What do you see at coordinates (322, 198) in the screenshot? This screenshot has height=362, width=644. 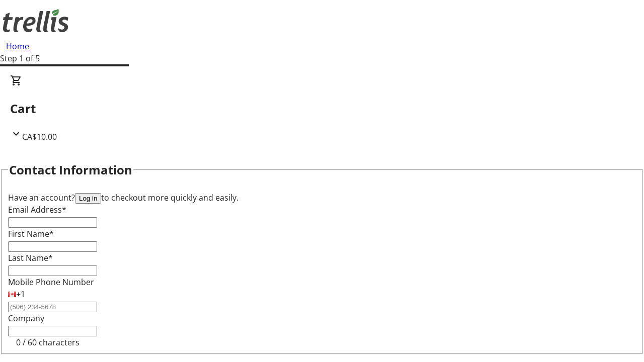 I see `div: Have an account? to checkout more quickly and easily.` at bounding box center [322, 198].